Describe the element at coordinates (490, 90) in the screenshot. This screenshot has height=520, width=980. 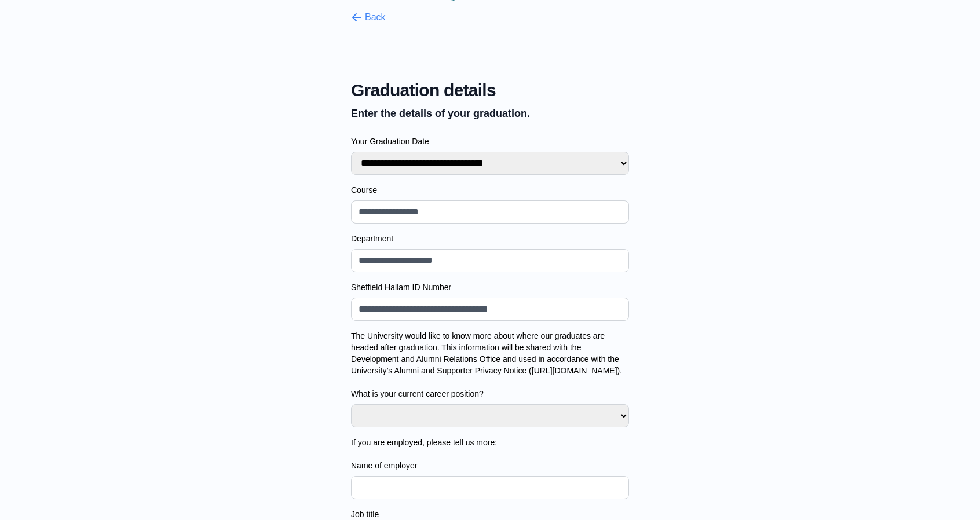
I see `span: Graduation details` at that location.